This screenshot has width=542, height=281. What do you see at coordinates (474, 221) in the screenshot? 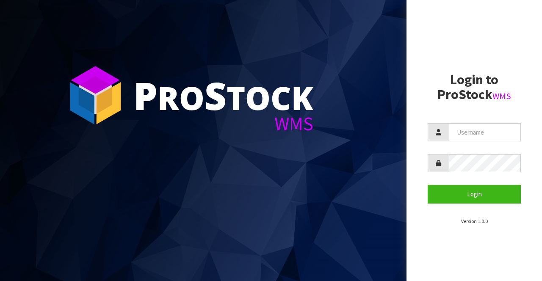
I see `small: Version 1.0.0` at bounding box center [474, 221].